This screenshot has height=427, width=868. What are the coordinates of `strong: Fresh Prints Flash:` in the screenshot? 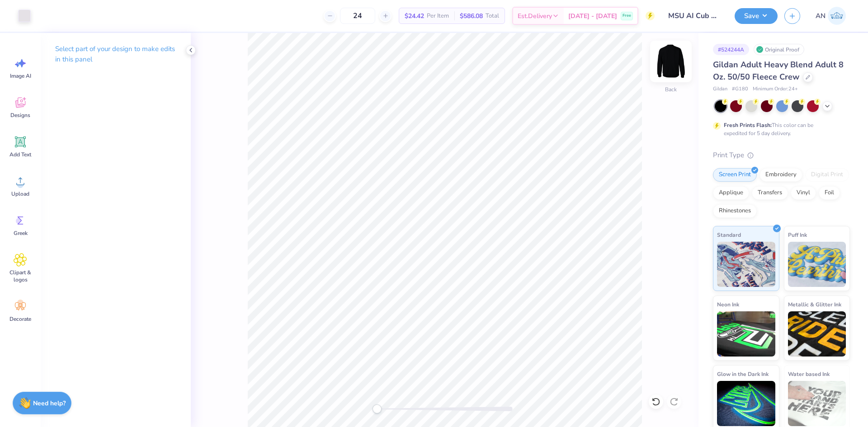 It's located at (748, 125).